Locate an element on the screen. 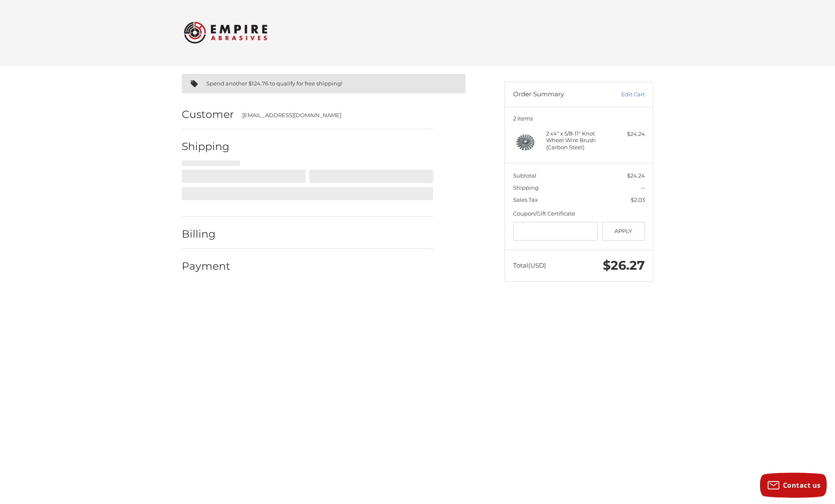  h2: Customer is located at coordinates (208, 115).